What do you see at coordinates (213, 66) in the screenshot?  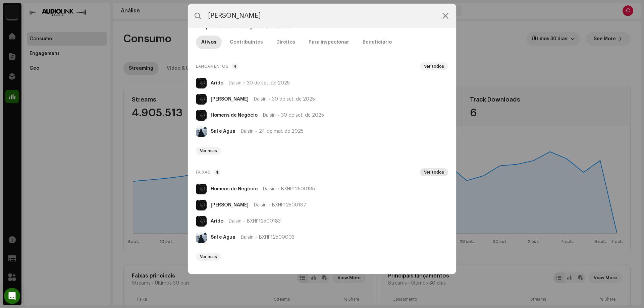 I see `span: Lançamentos` at bounding box center [213, 66].